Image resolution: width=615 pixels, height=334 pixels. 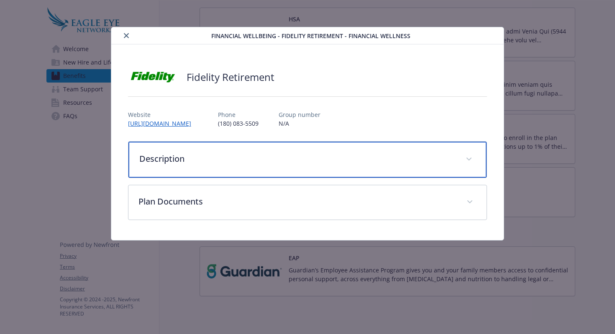 What do you see at coordinates (231, 77) in the screenshot?
I see `h2: Fidelity Retirement` at bounding box center [231, 77].